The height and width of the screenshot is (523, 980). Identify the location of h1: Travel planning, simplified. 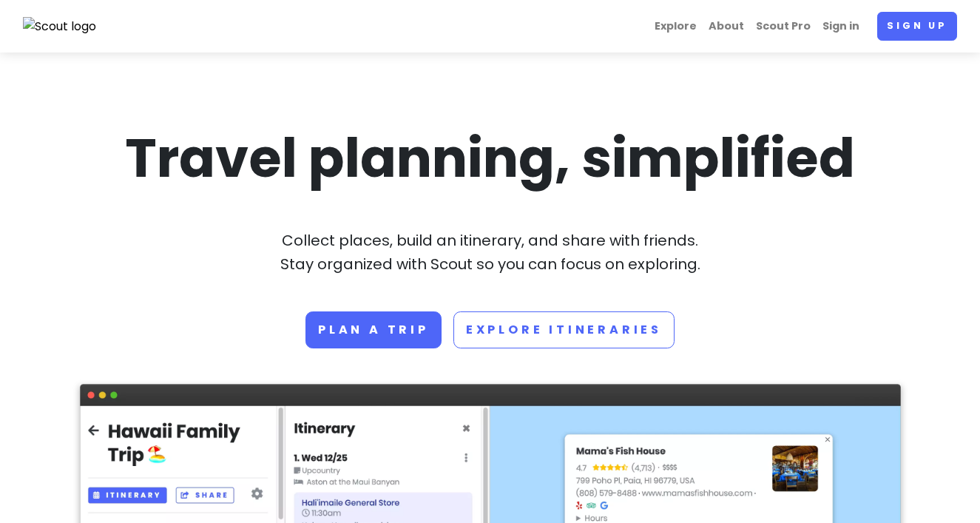
(490, 158).